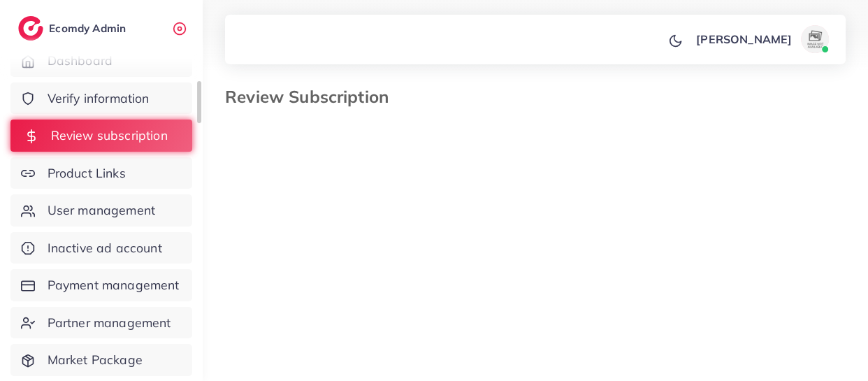  What do you see at coordinates (101, 174) in the screenshot?
I see `a: Product Links` at bounding box center [101, 174].